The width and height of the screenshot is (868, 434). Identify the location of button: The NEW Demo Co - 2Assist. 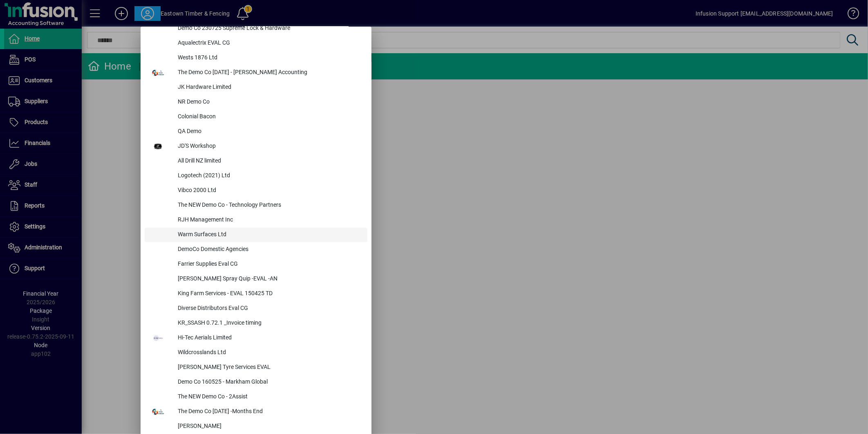
(256, 396).